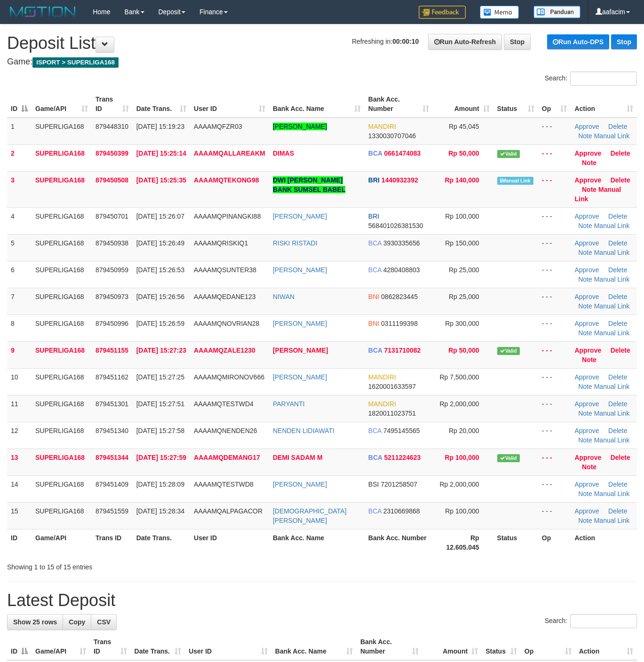 The width and height of the screenshot is (644, 662). I want to click on span: Rp 2,000,000, so click(459, 485).